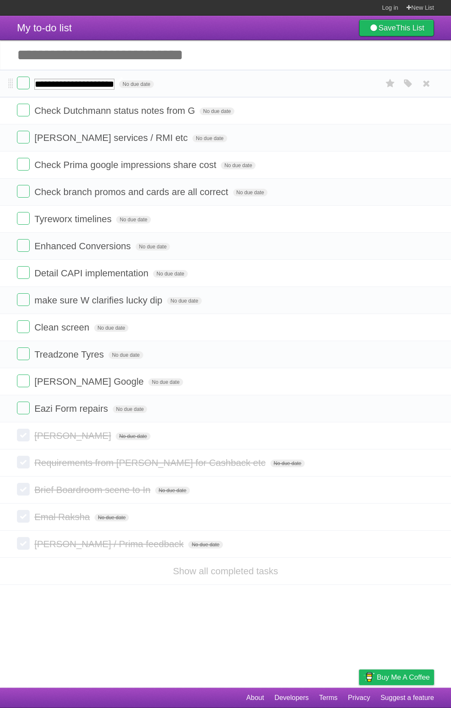 This screenshot has height=708, width=451. I want to click on label: Star task, so click(390, 83).